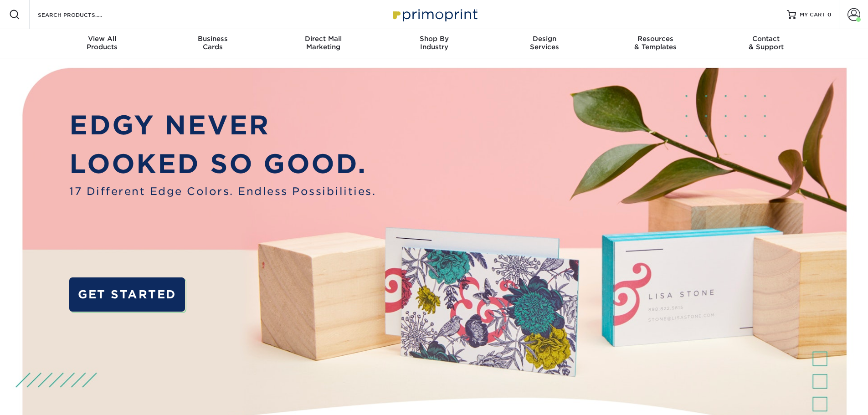 The height and width of the screenshot is (415, 868). I want to click on span: Resources, so click(655, 39).